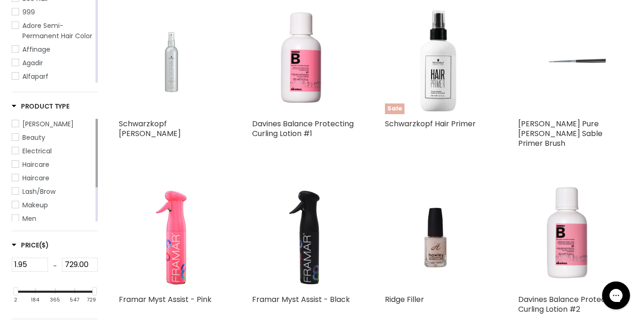 This screenshot has width=644, height=322. What do you see at coordinates (55, 299) in the screenshot?
I see `div: 365` at bounding box center [55, 299].